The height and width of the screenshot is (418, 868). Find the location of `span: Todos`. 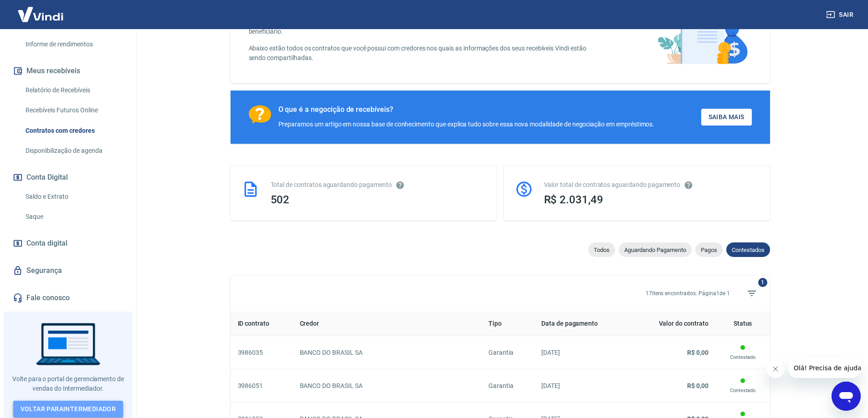

span: Todos is located at coordinates (601, 249).